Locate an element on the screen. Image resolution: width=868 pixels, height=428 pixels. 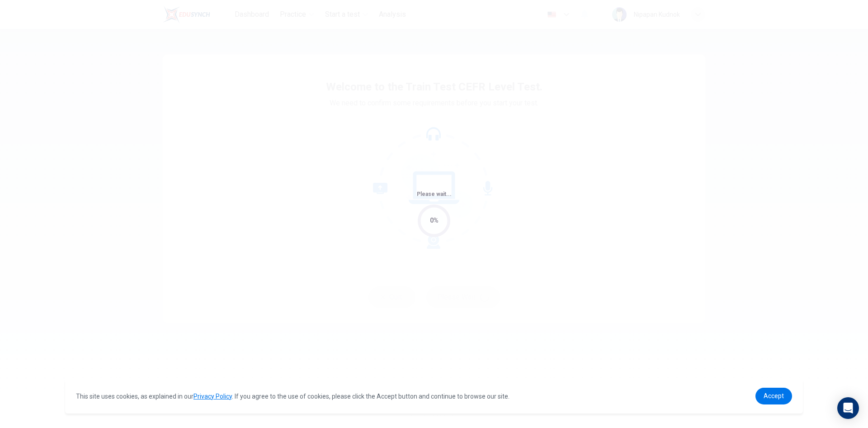
a: Privacy Policy is located at coordinates (213, 396).